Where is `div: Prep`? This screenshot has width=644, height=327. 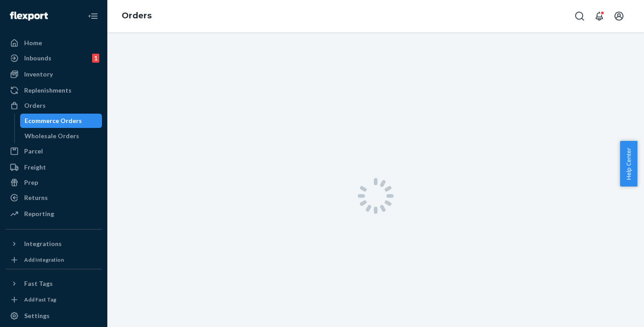
div: Prep is located at coordinates (31, 183).